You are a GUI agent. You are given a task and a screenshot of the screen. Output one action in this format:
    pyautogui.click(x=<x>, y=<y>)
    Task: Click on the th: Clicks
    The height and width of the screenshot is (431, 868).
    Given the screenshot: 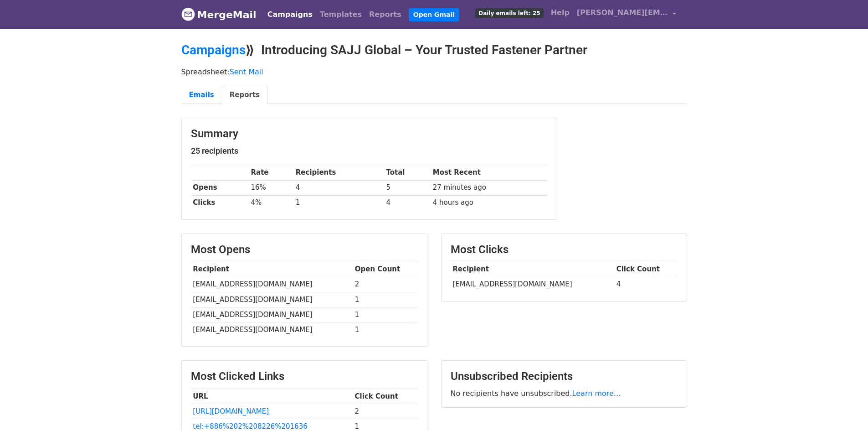 What is the action you would take?
    pyautogui.click(x=220, y=202)
    